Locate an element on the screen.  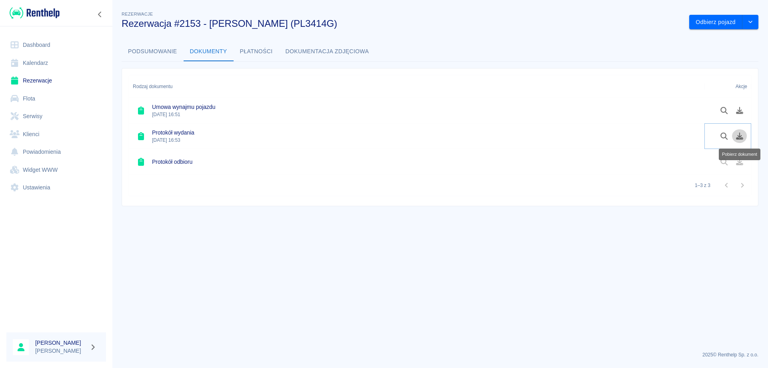
a: Rezerwacje is located at coordinates (56, 80).